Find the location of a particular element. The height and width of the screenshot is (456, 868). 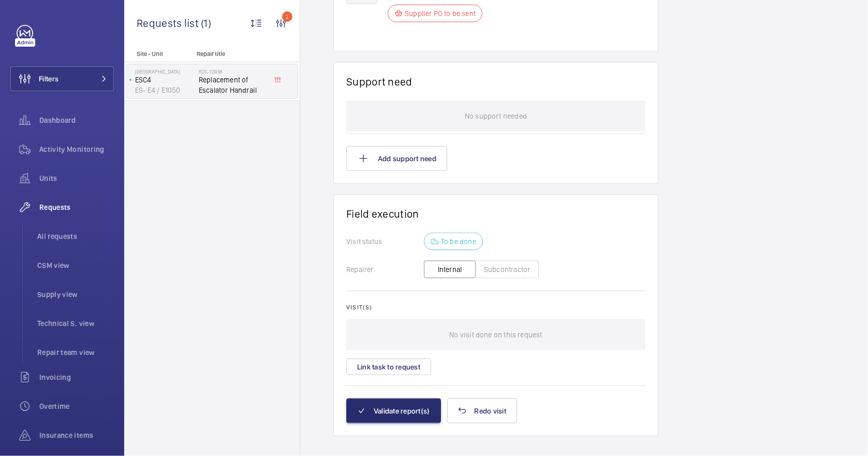

p: Site - Unit is located at coordinates (158, 54).